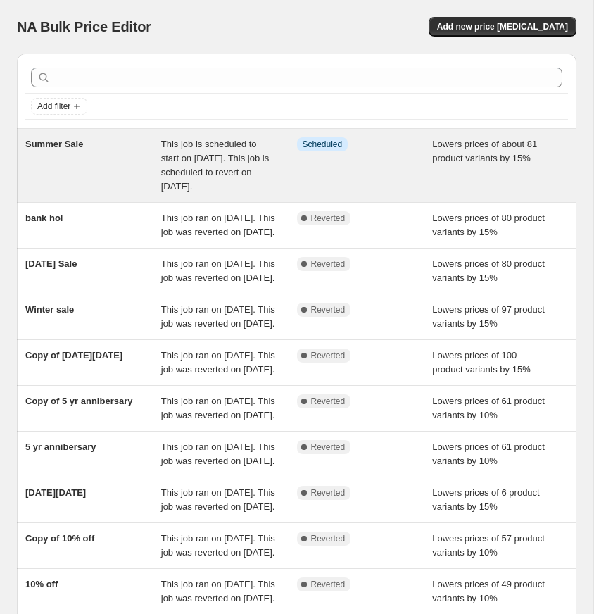 The height and width of the screenshot is (614, 594). Describe the element at coordinates (54, 106) in the screenshot. I see `span: Add filter` at that location.